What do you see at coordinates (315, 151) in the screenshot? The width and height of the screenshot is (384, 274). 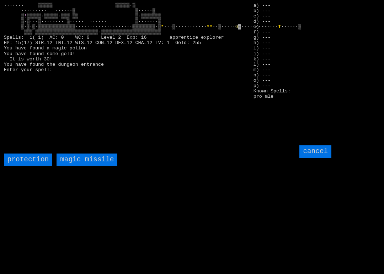 I see `input: cancel` at bounding box center [315, 151].